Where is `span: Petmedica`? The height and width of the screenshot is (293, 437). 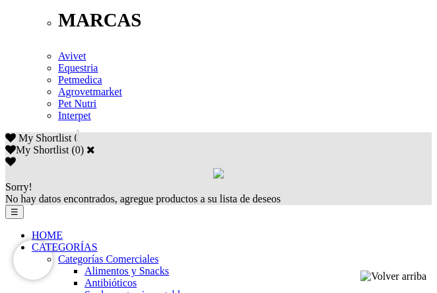
span: Petmedica is located at coordinates (80, 79).